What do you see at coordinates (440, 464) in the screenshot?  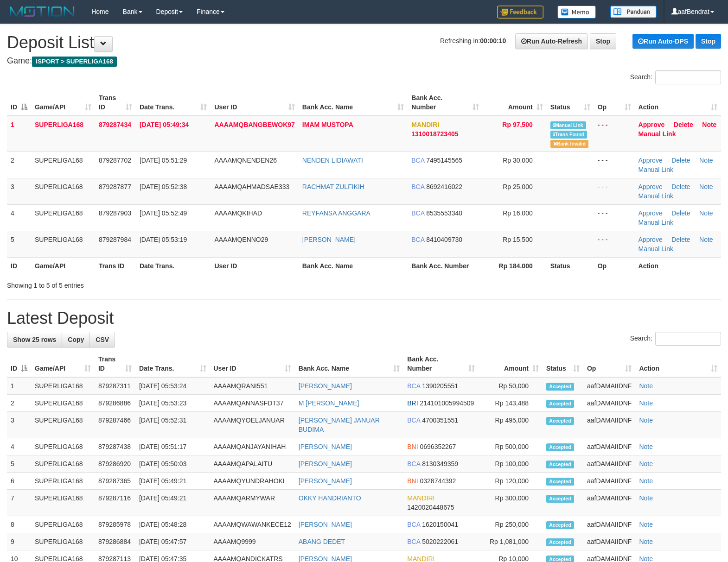 I see `span: Copy 8130349359 to clipboard` at bounding box center [440, 464].